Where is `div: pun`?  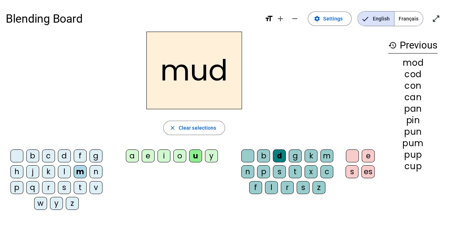 div: pun is located at coordinates (413, 132).